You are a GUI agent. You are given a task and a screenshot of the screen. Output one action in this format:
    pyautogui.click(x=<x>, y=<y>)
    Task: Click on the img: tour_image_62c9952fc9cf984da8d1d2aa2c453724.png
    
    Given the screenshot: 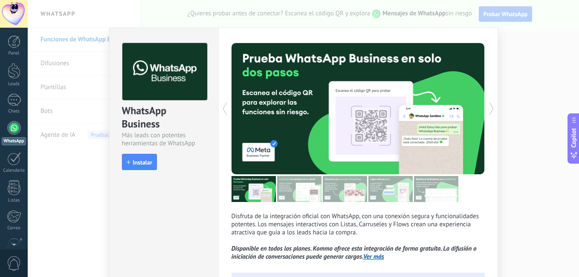 What is the action you would take?
    pyautogui.click(x=391, y=189)
    